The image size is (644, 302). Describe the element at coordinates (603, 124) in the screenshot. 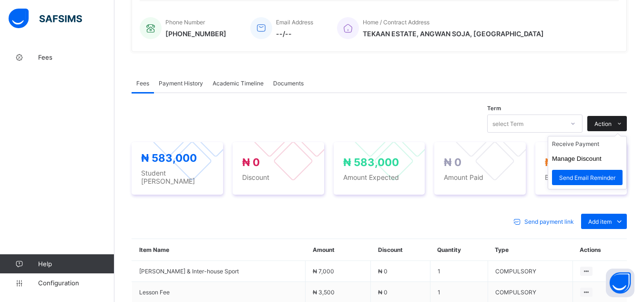

I see `span: Action` at that location.